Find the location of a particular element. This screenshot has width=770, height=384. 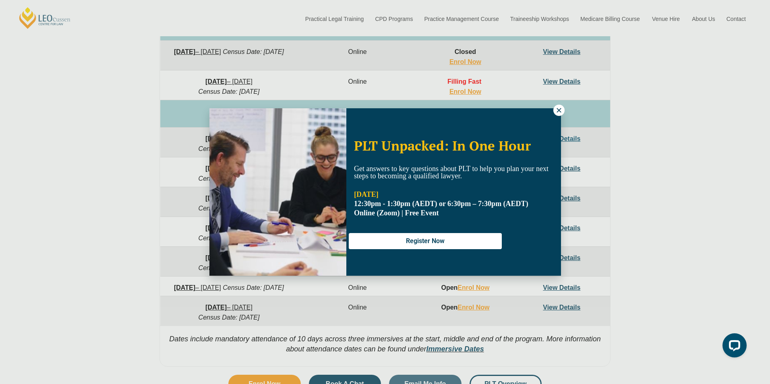

span: PLT Unpacked: In One Hour is located at coordinates (442, 145).